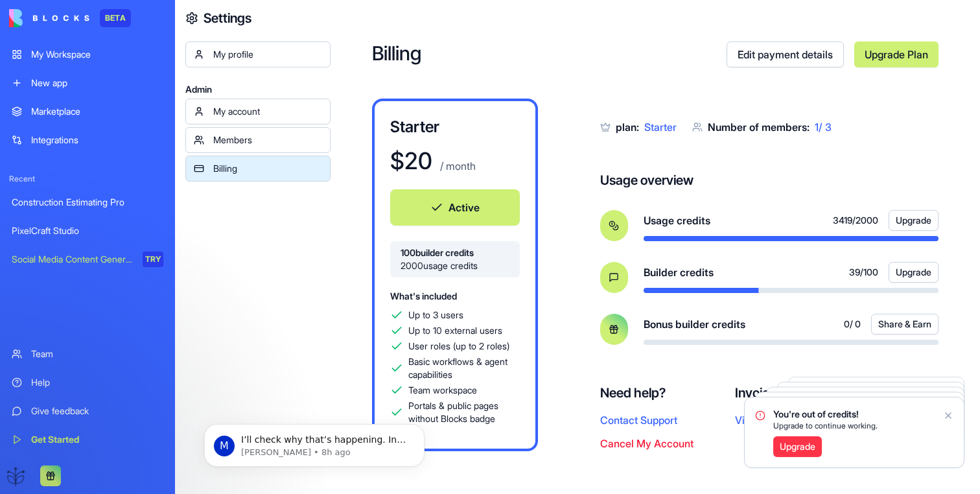 This screenshot has height=494, width=980. Describe the element at coordinates (267, 169) in the screenshot. I see `div: Billing` at that location.